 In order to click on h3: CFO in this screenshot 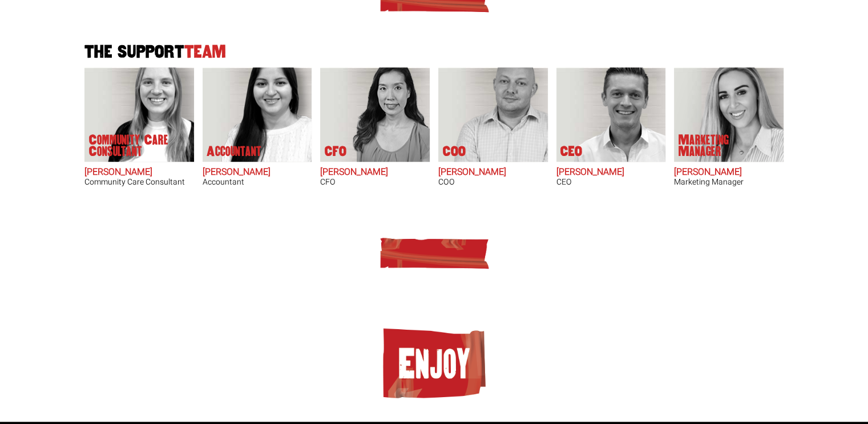, I will do `click(375, 182)`.